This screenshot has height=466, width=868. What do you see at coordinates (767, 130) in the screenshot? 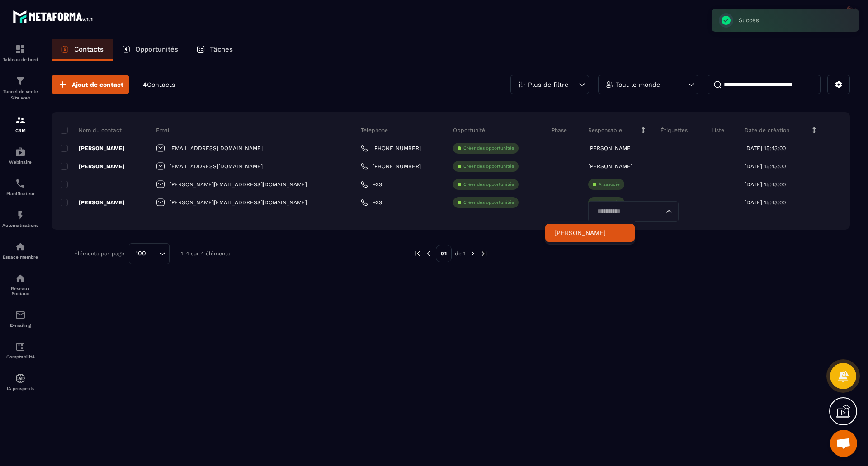
I see `p: Date de création` at bounding box center [767, 130].